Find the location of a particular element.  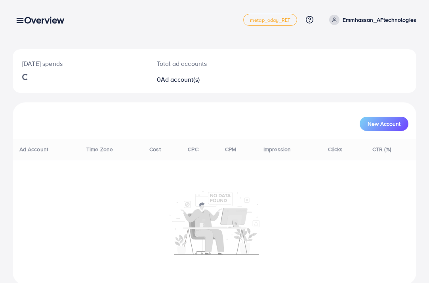

h2: 0 is located at coordinates (198, 79).